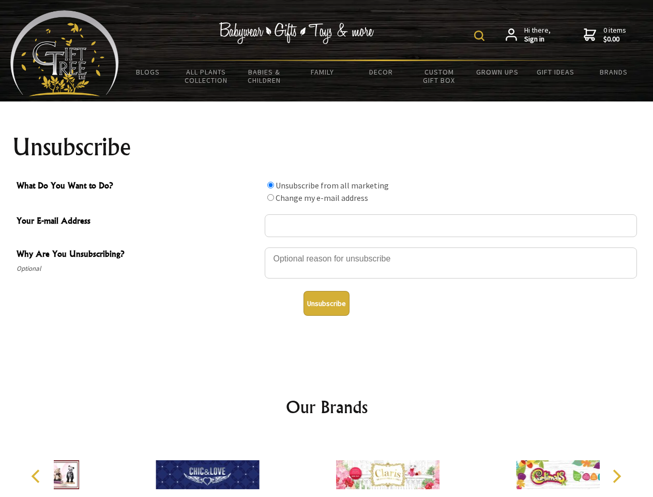 Image resolution: width=653 pixels, height=497 pixels. Describe the element at coordinates (206, 76) in the screenshot. I see `a: All Plants Collection` at that location.